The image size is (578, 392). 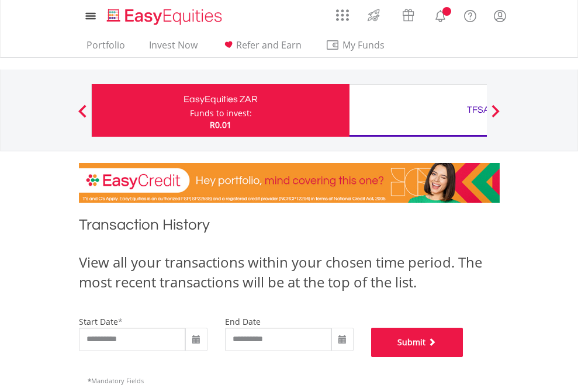 What do you see at coordinates (165, 16) in the screenshot?
I see `img: EasyEquities_Logo.png` at bounding box center [165, 16].